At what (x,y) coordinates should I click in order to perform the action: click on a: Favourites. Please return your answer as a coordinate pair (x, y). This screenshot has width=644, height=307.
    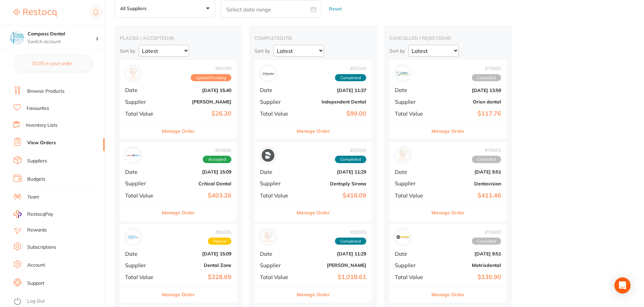
    Looking at the image, I should click on (38, 109).